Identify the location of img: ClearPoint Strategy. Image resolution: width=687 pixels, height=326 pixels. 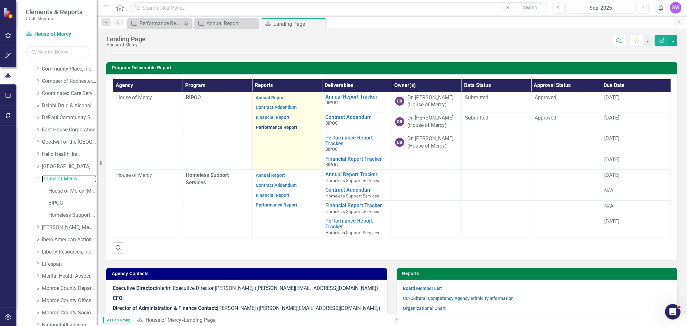
(9, 13).